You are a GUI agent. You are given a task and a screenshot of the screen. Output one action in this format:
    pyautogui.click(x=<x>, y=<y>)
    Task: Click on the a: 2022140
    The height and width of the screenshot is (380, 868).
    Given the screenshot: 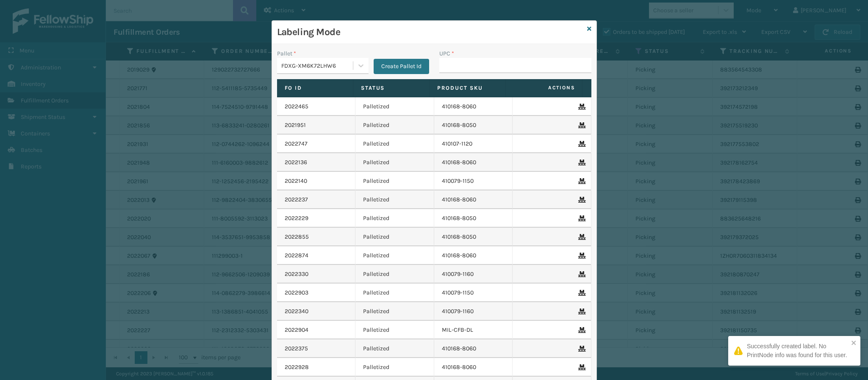 What is the action you would take?
    pyautogui.click(x=296, y=181)
    